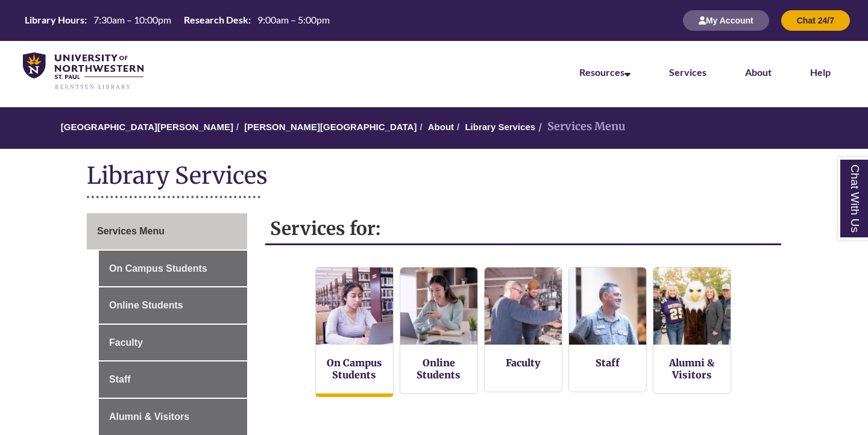 The image size is (868, 435). I want to click on h2: Services for:, so click(523, 229).